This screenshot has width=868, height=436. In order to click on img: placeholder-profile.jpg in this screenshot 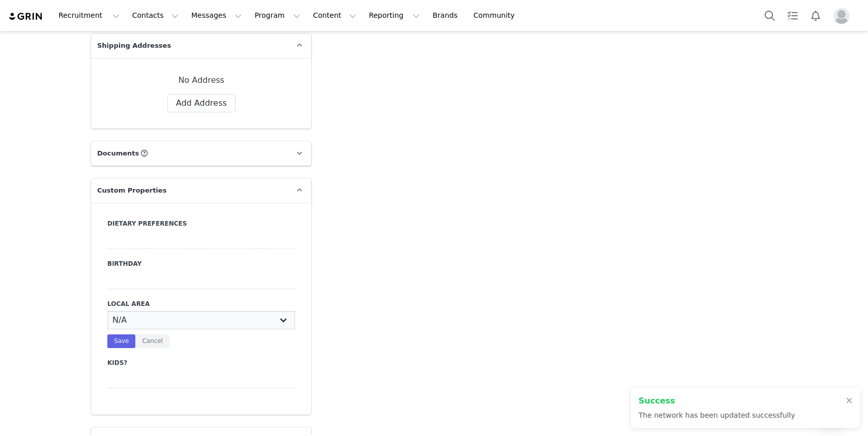, I will do `click(842, 16)`.